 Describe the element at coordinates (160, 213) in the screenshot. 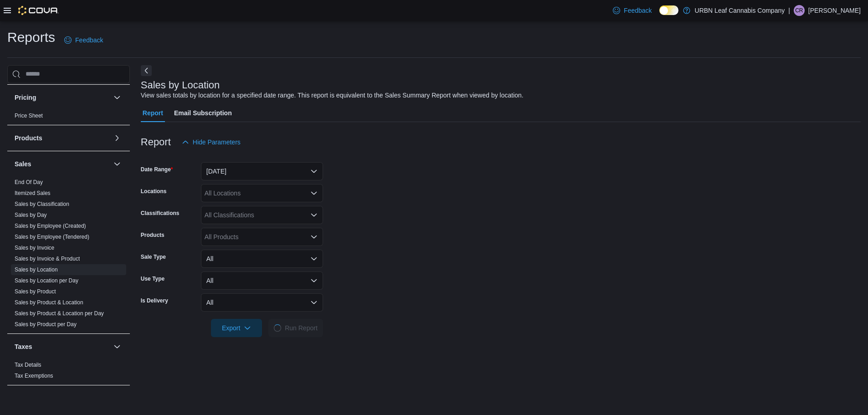

I see `label: Classifications` at that location.